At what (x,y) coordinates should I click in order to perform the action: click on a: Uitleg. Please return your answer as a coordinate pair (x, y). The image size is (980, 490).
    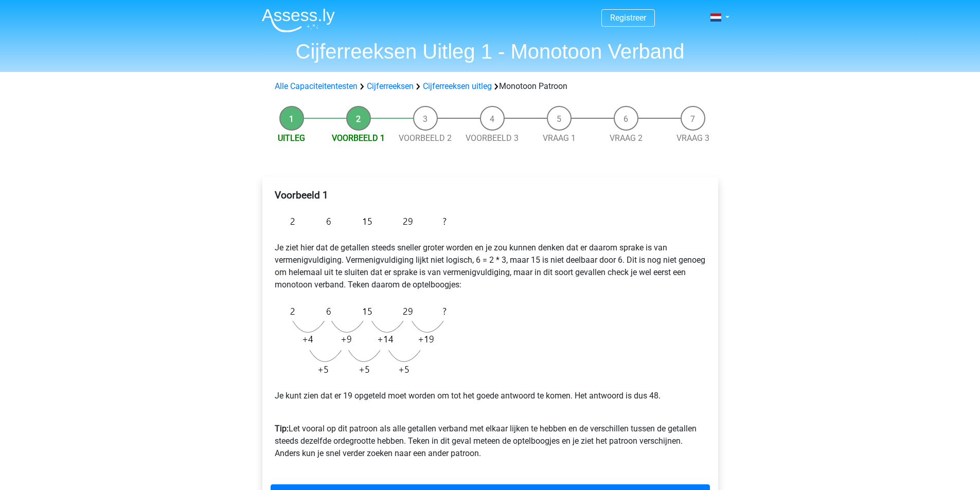
    Looking at the image, I should click on (291, 138).